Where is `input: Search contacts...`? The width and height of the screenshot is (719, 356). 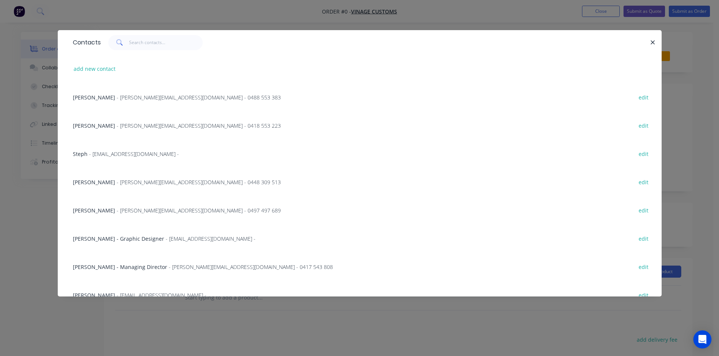 input: Search contacts... is located at coordinates (166, 43).